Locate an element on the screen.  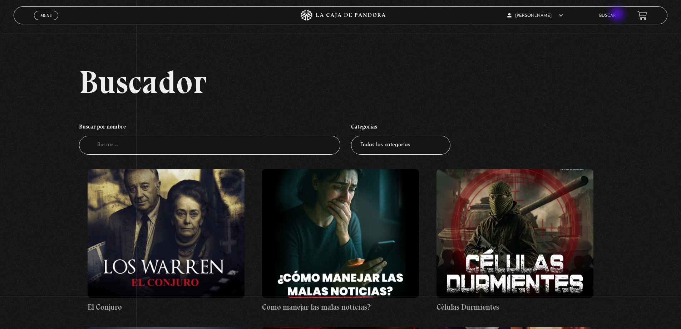
h4: Buscar por nombre is located at coordinates (210, 128).